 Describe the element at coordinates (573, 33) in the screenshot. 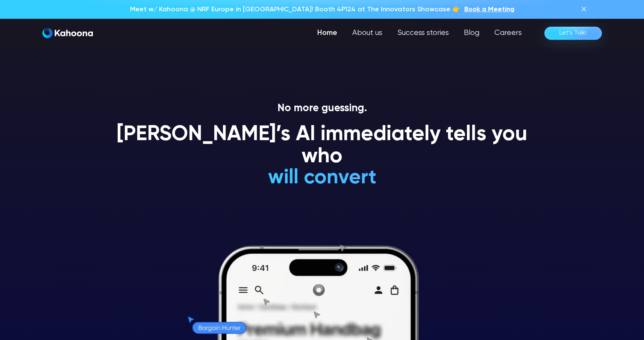

I see `div: Let’s Talk!` at that location.